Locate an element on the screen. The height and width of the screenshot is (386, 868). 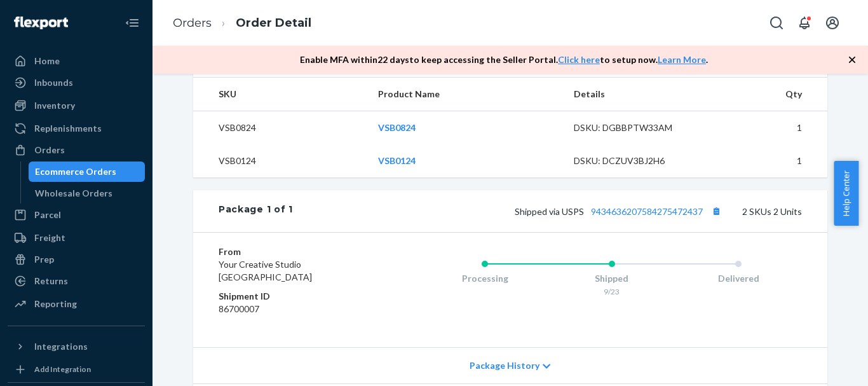
a: Freight is located at coordinates (77, 238).